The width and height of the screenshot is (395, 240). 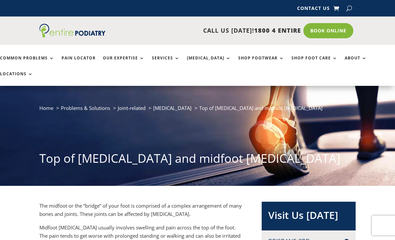 I want to click on a: Home, so click(x=46, y=108).